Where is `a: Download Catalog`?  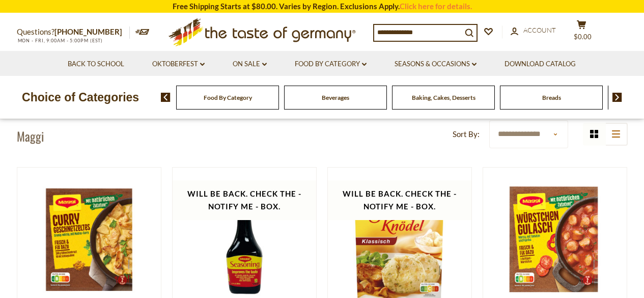 a: Download Catalog is located at coordinates (540, 64).